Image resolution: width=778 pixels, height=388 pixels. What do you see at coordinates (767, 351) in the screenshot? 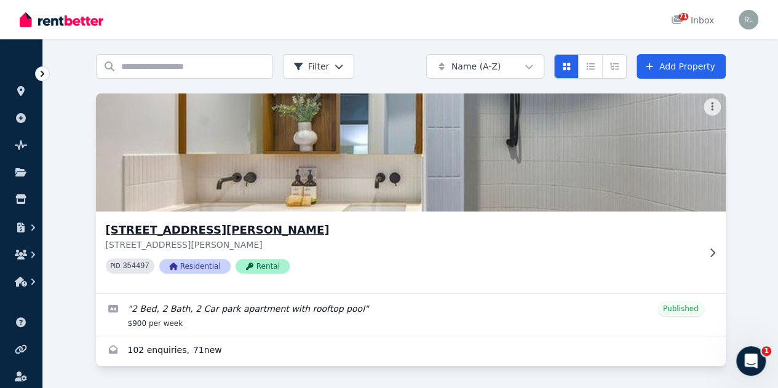
I see `span: 1` at bounding box center [767, 351].